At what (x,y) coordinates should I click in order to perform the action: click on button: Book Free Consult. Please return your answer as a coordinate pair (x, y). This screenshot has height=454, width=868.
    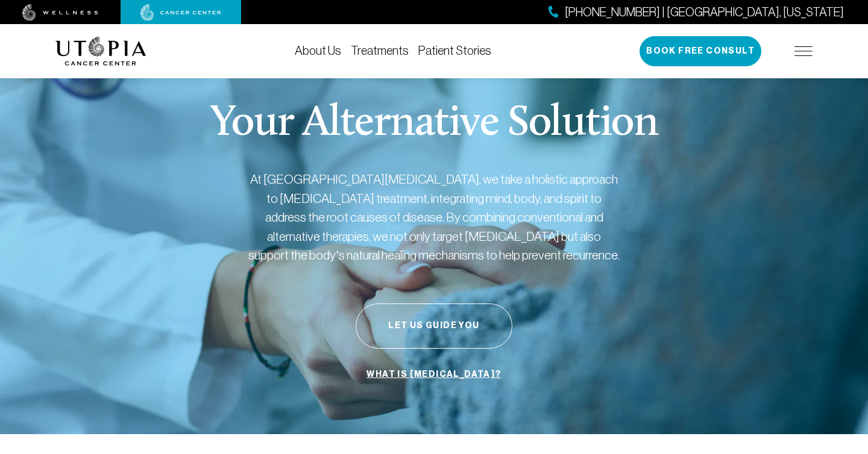
    Looking at the image, I should click on (701, 51).